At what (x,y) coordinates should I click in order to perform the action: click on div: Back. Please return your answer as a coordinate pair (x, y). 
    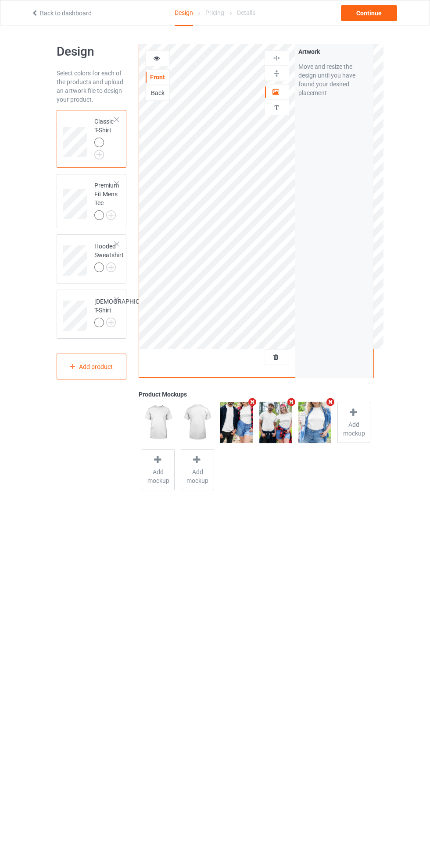
    Looking at the image, I should click on (158, 93).